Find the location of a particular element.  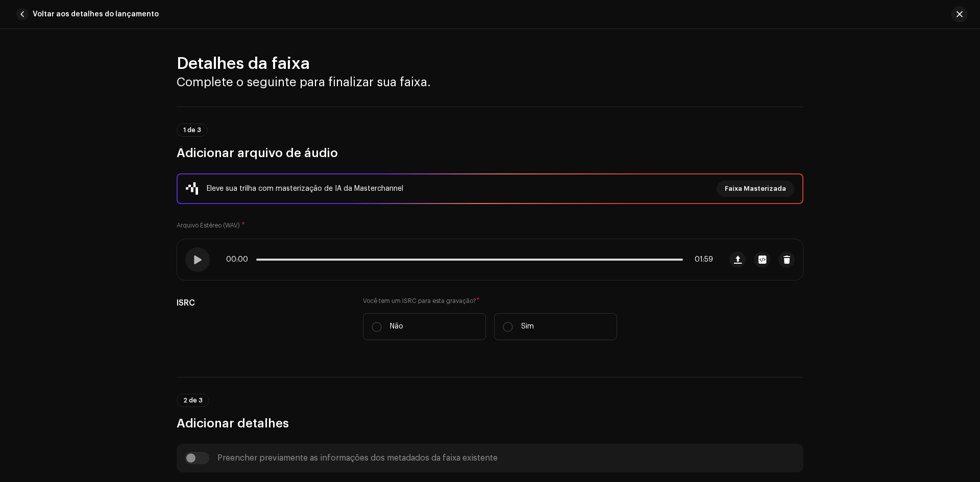

span: 01:59 is located at coordinates (700, 260).